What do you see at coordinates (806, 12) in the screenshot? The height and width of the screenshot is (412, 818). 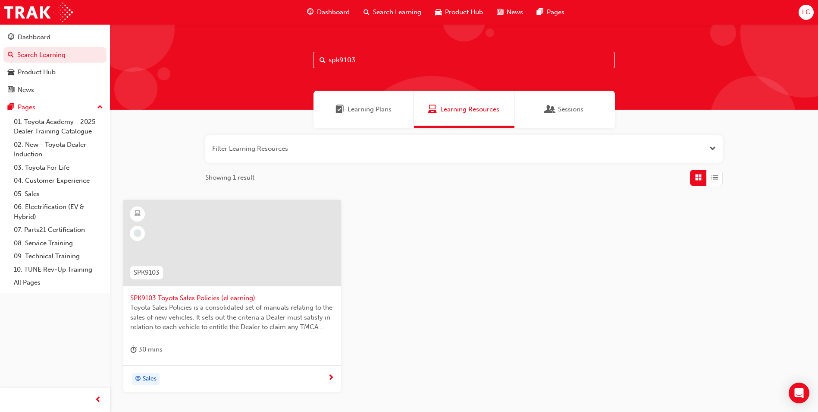 I see `span: LC` at bounding box center [806, 12].